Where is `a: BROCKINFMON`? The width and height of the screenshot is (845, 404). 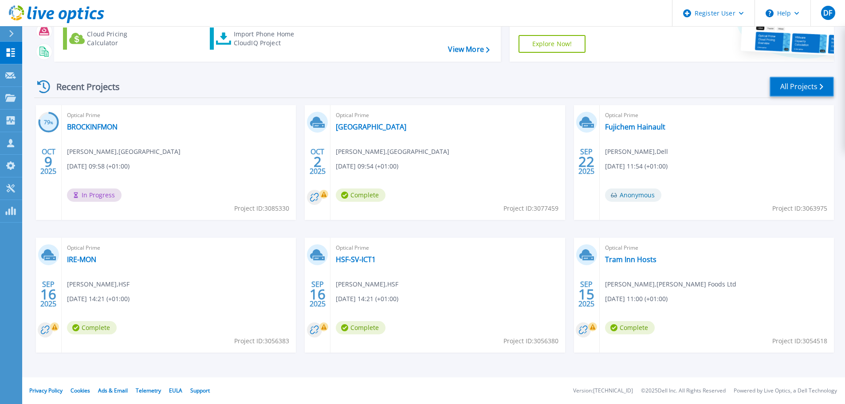 a: BROCKINFMON is located at coordinates (92, 127).